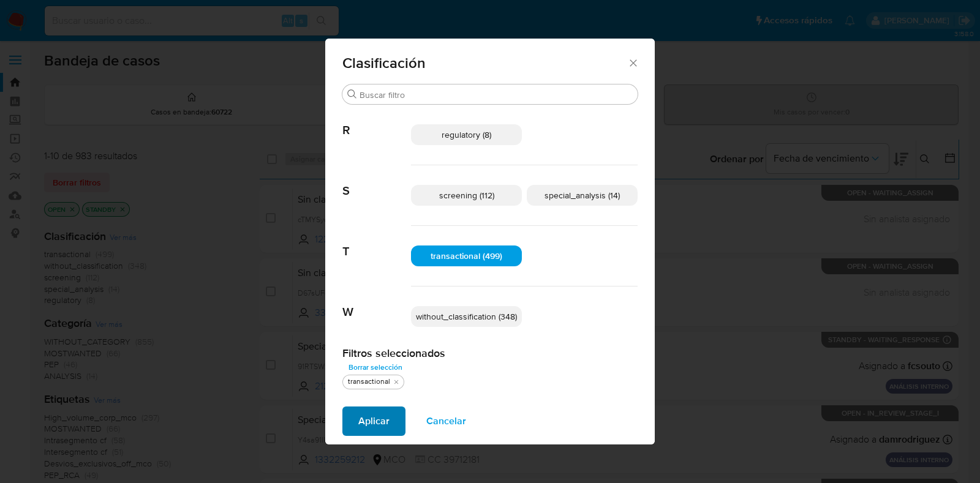 Image resolution: width=980 pixels, height=483 pixels. I want to click on span: transactional (499), so click(466, 256).